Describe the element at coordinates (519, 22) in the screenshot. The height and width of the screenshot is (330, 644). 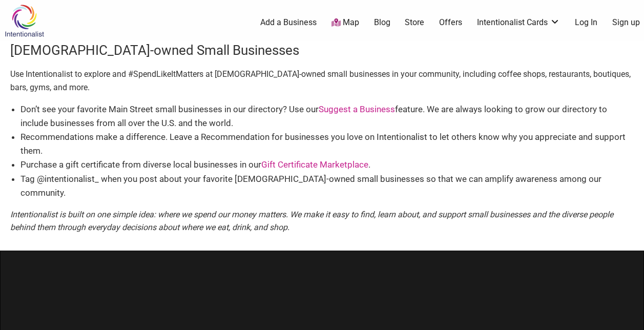
I see `a: Intentionalist Cards` at that location.